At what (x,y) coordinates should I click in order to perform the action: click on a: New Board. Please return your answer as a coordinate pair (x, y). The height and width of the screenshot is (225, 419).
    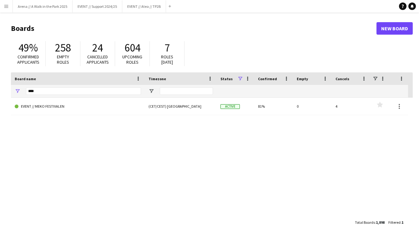
    Looking at the image, I should click on (394, 28).